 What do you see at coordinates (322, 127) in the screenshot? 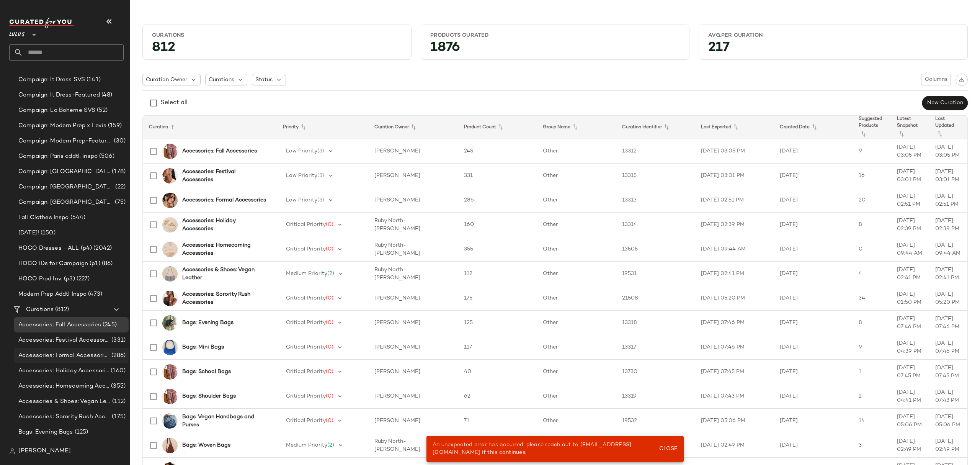
I see `th: Priority` at bounding box center [322, 127].